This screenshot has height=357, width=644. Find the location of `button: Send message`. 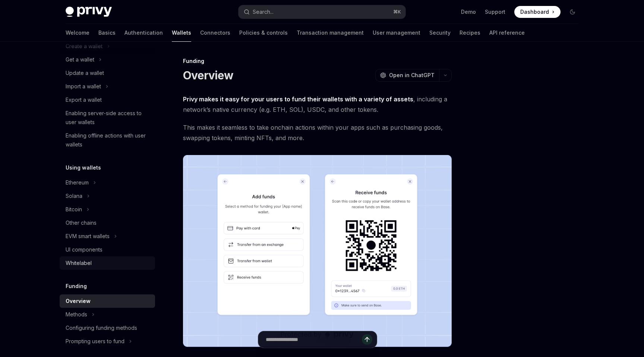

button: Send message is located at coordinates (367, 339).